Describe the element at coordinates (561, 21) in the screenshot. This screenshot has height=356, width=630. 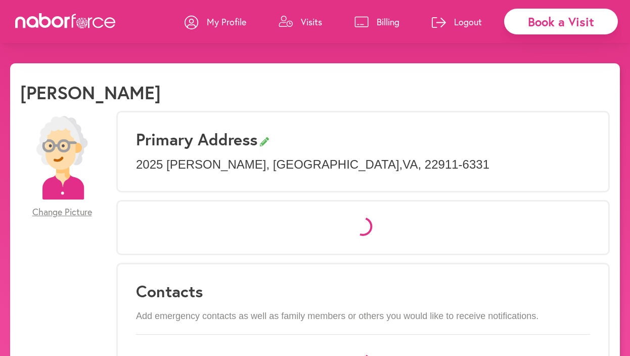
I see `div: Book a Visit` at that location.